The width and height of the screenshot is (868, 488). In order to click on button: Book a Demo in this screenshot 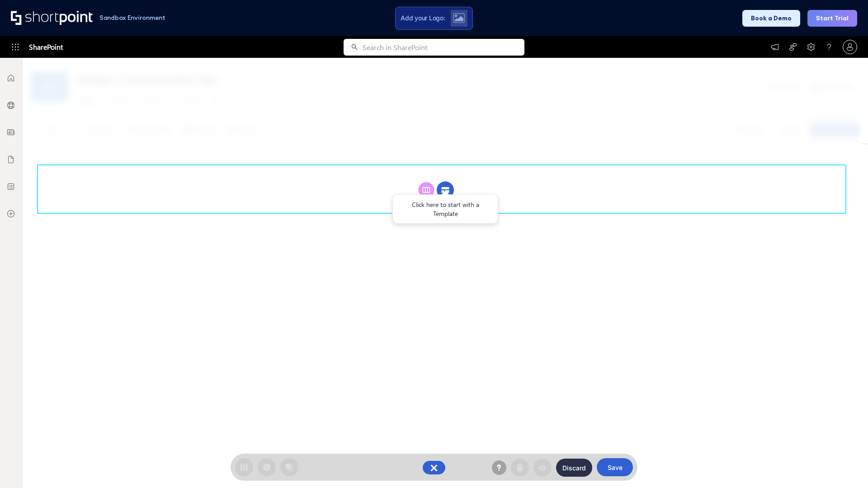, I will do `click(771, 18)`.